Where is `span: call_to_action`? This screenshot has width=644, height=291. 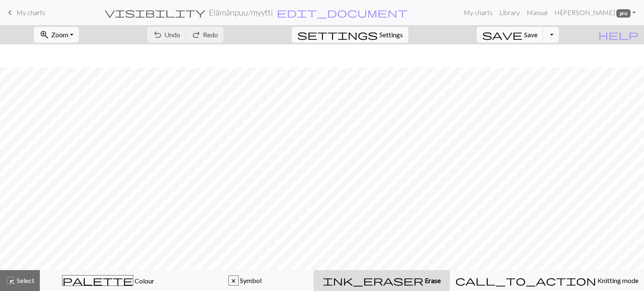 span: call_to_action is located at coordinates (525, 280).